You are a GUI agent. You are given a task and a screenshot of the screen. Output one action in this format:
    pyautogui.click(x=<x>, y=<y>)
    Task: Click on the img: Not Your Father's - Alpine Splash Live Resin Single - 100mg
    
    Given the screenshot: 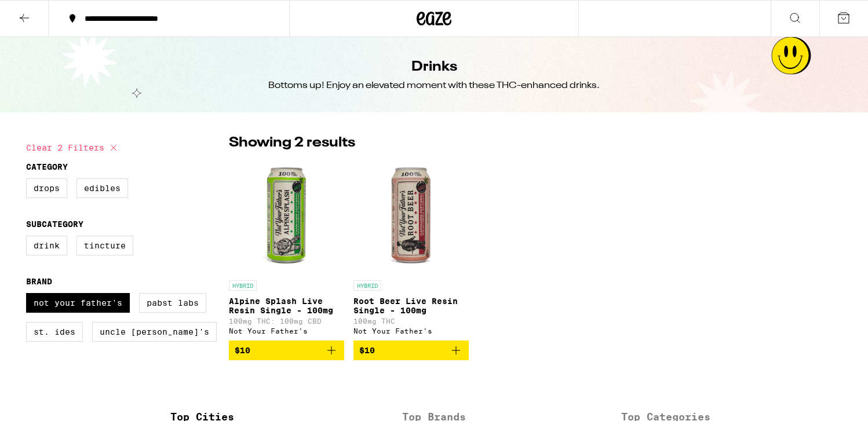 What is the action you would take?
    pyautogui.click(x=286, y=217)
    